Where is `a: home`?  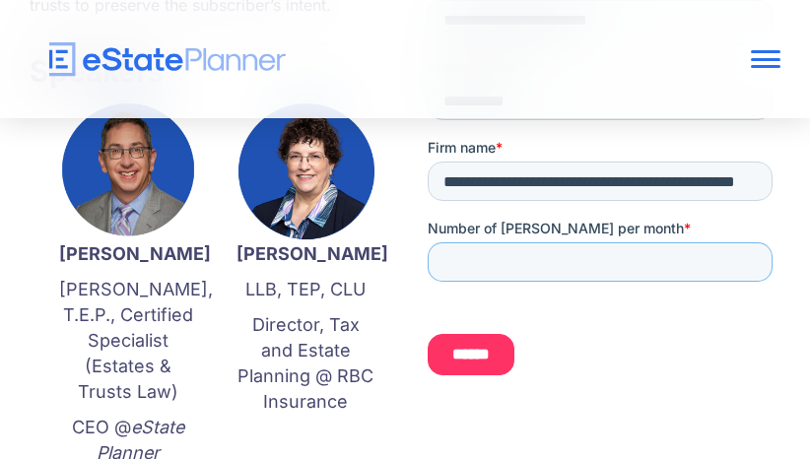 a: home is located at coordinates (330, 59).